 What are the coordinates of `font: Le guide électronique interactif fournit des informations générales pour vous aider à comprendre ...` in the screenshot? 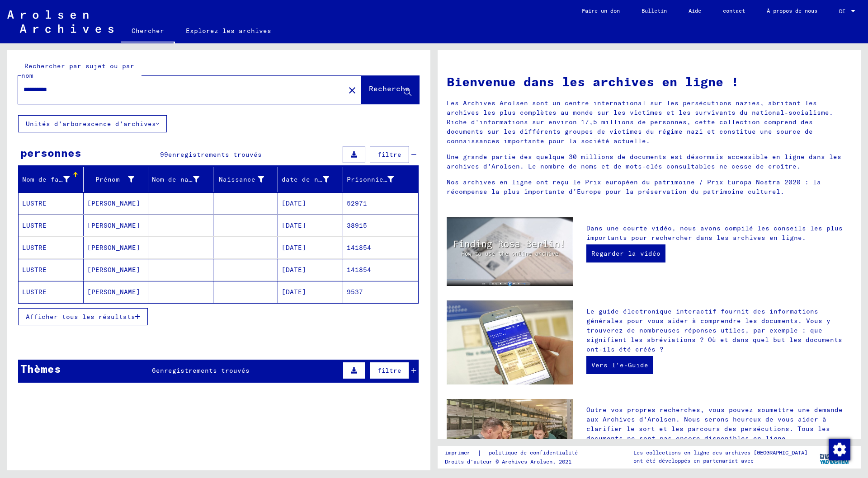 It's located at (714, 330).